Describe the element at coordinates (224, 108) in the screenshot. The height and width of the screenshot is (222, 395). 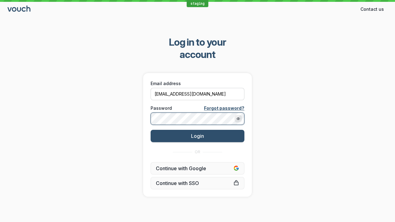
I see `a: Forgot password?` at that location.